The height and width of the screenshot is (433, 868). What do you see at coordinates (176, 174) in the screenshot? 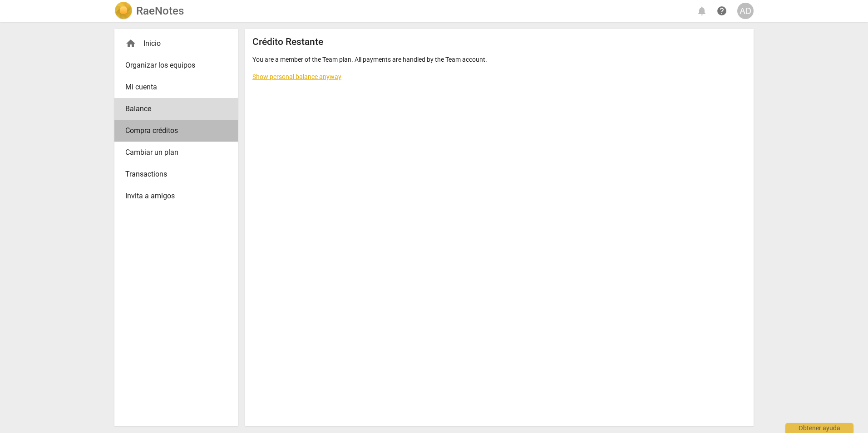
I see `a: Transactions` at bounding box center [176, 174].